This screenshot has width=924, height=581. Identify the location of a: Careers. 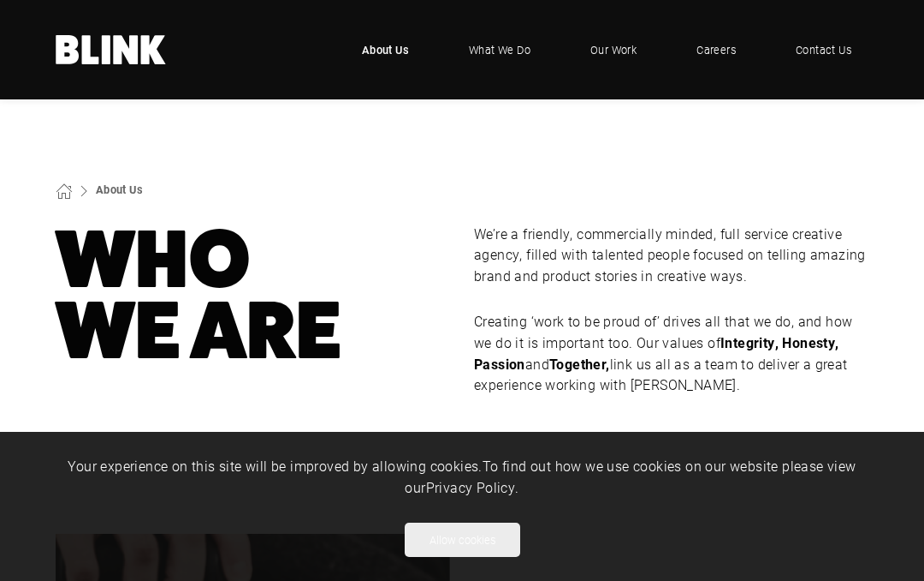
(717, 49).